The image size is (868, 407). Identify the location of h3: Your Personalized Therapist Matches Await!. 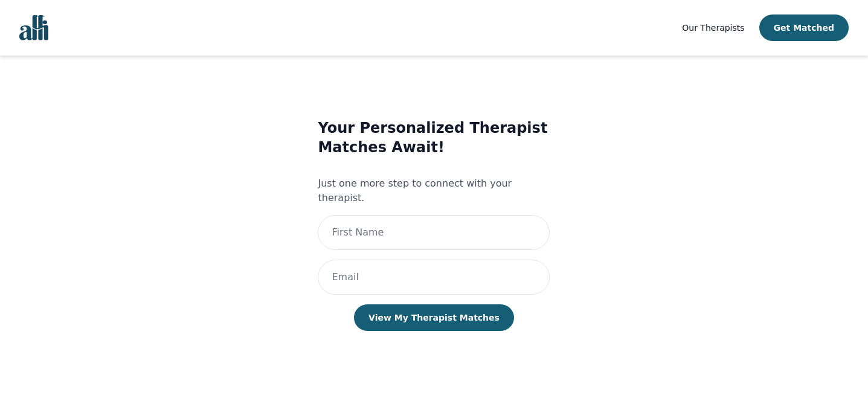
(434, 138).